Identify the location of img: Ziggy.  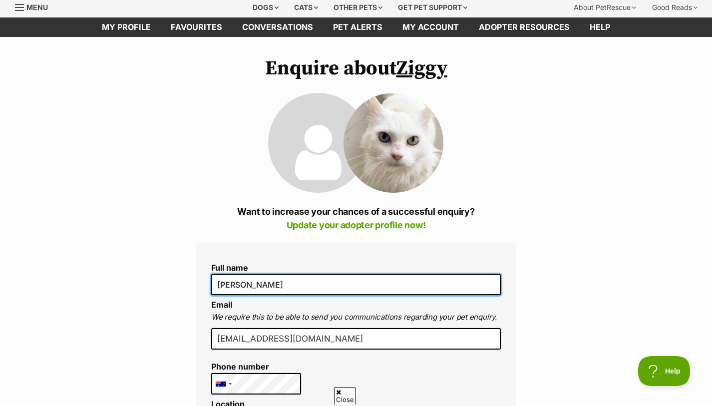
(393, 143).